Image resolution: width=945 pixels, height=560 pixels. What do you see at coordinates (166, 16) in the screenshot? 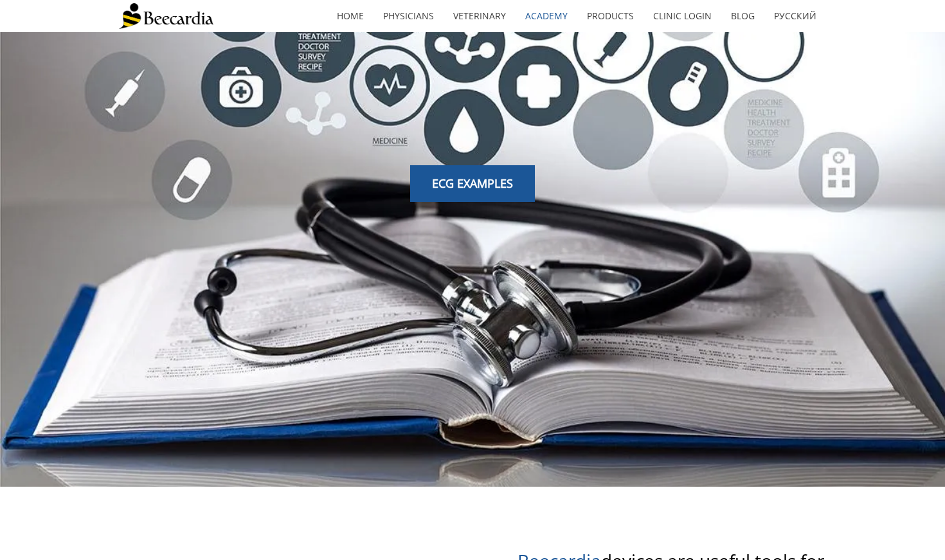
I see `img: Beecardia` at bounding box center [166, 16].